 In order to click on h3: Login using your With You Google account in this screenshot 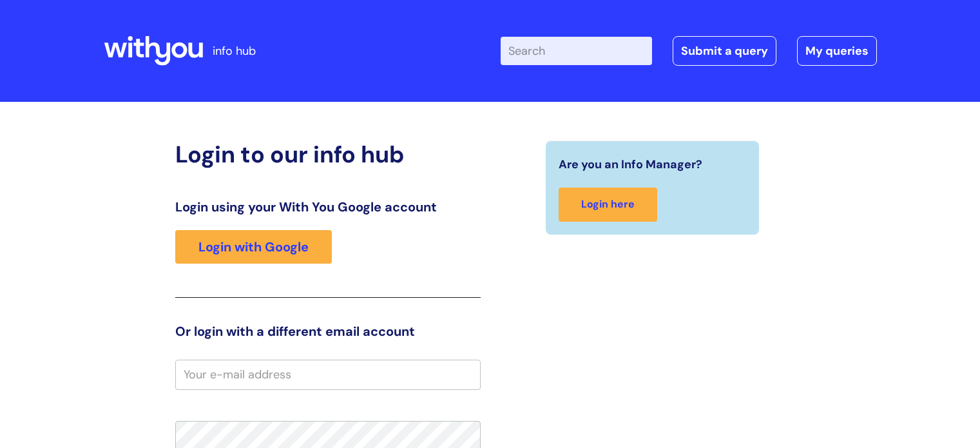, I will do `click(328, 207)`.